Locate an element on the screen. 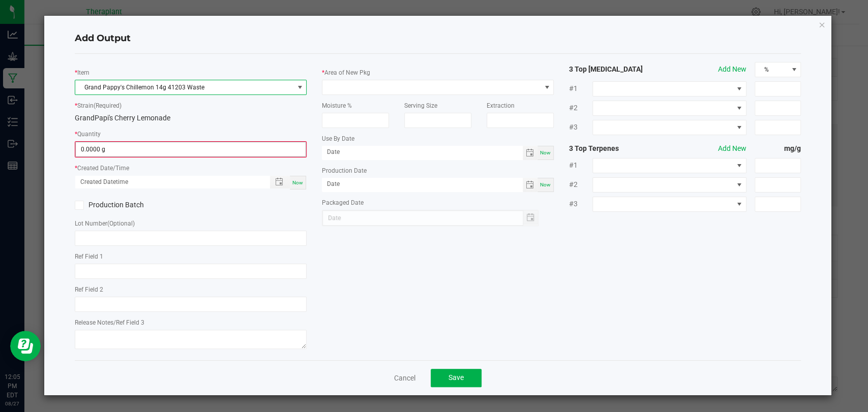 This screenshot has height=412, width=868. label: Created Date/Time is located at coordinates (103, 168).